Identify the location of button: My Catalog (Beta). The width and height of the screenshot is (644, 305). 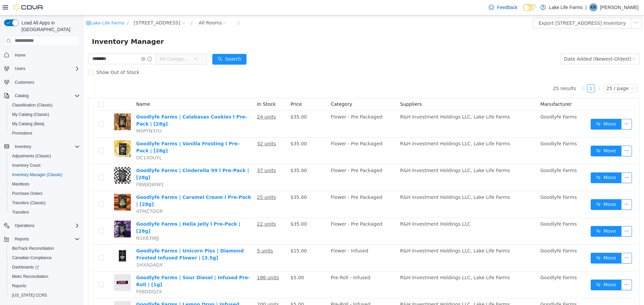
(44, 124).